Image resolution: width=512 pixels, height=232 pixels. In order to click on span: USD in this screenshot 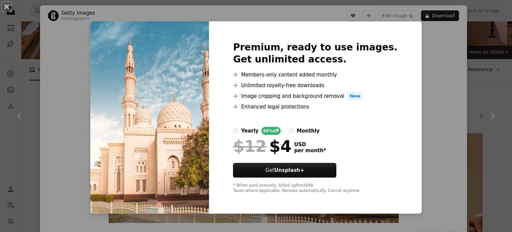, I will do `click(310, 144)`.